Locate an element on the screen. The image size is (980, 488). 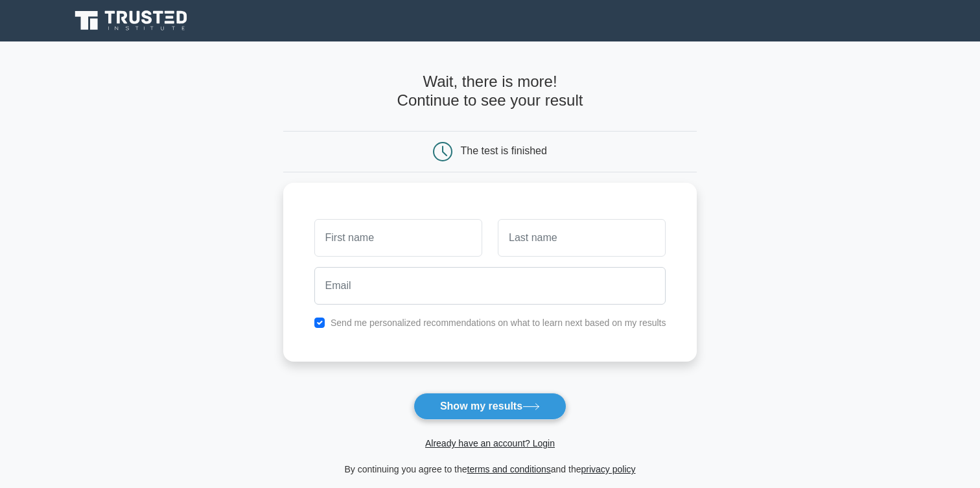
input: Email is located at coordinates (490, 286).